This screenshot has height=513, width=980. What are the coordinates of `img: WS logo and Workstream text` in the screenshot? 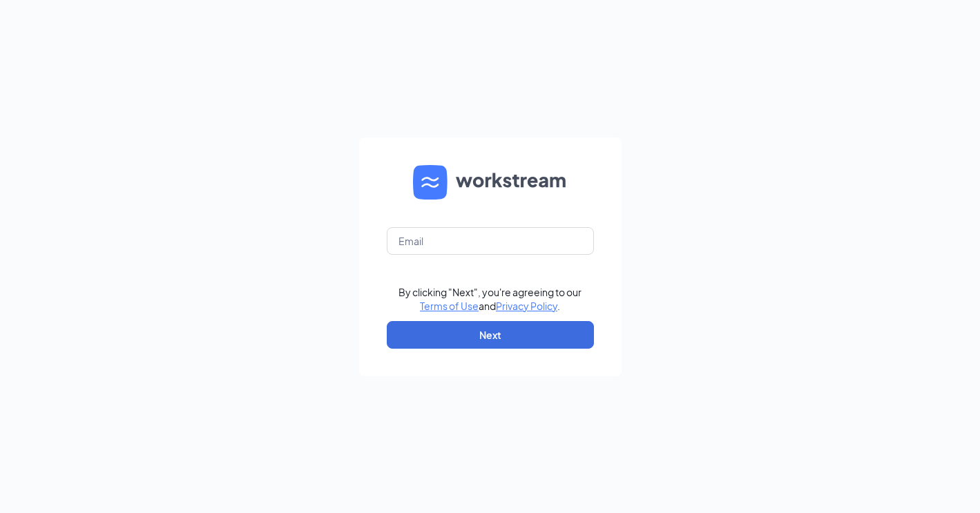 It's located at (490, 182).